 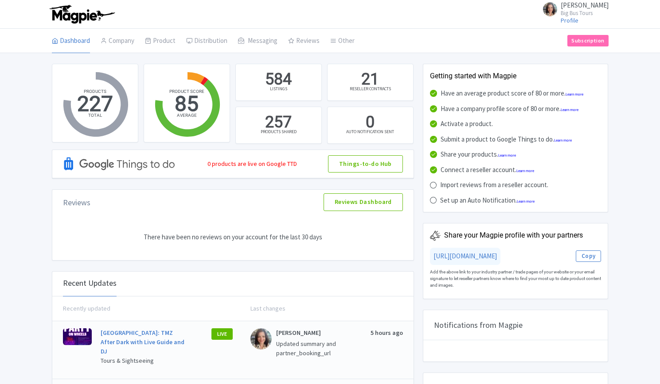 What do you see at coordinates (77, 202) in the screenshot?
I see `div: Reviews` at bounding box center [77, 202].